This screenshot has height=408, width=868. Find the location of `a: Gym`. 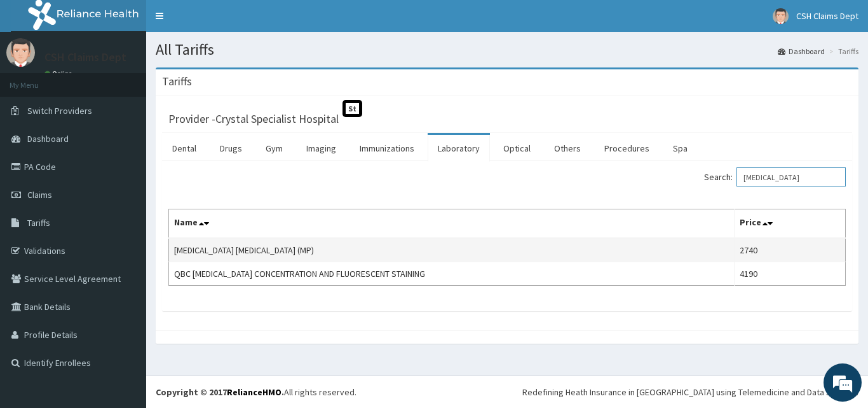

a: Gym is located at coordinates (274, 148).